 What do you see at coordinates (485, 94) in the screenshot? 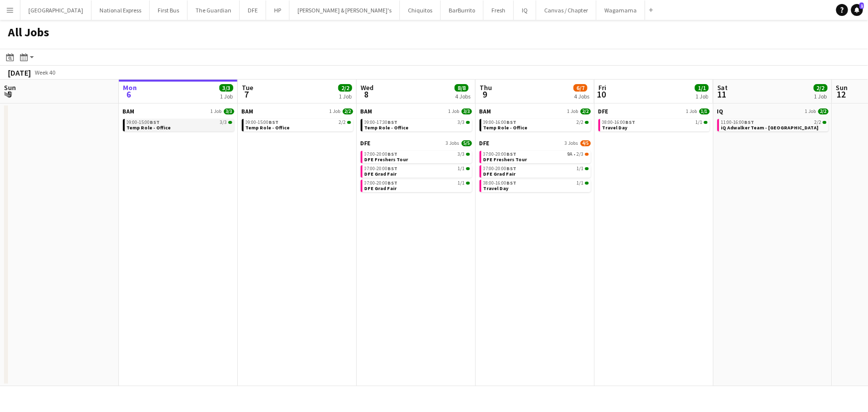
I see `span: 9` at bounding box center [485, 94].